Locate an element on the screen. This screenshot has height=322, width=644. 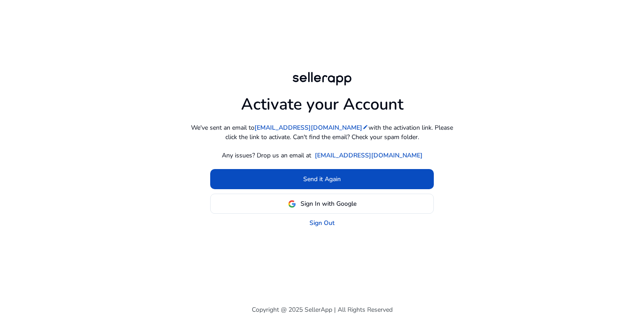
a: Sign Out is located at coordinates (322, 223).